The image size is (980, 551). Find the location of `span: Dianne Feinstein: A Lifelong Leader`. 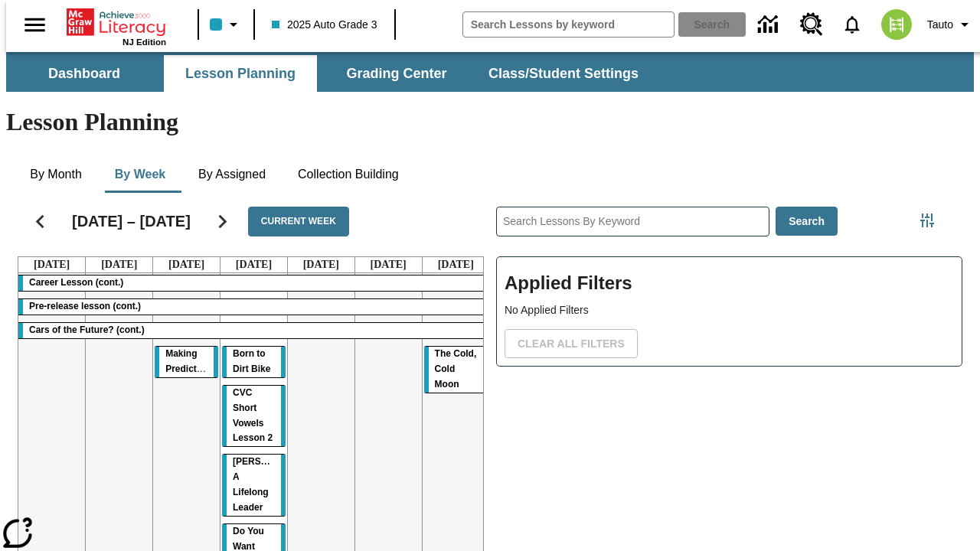

span: Dianne Feinstein: A Lifelong Leader is located at coordinates (273, 484).